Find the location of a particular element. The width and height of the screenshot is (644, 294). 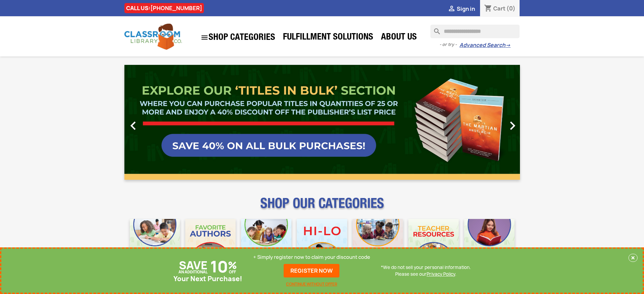

span: (0) is located at coordinates (510, 9).